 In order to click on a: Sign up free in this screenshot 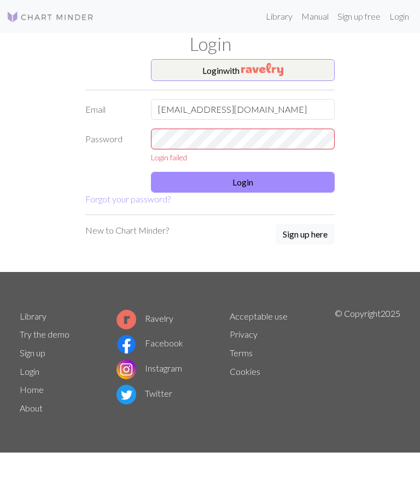, I will do `click(359, 16)`.